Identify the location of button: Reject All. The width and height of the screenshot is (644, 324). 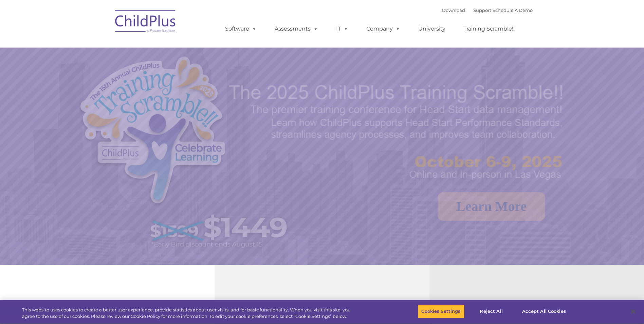
(491, 312).